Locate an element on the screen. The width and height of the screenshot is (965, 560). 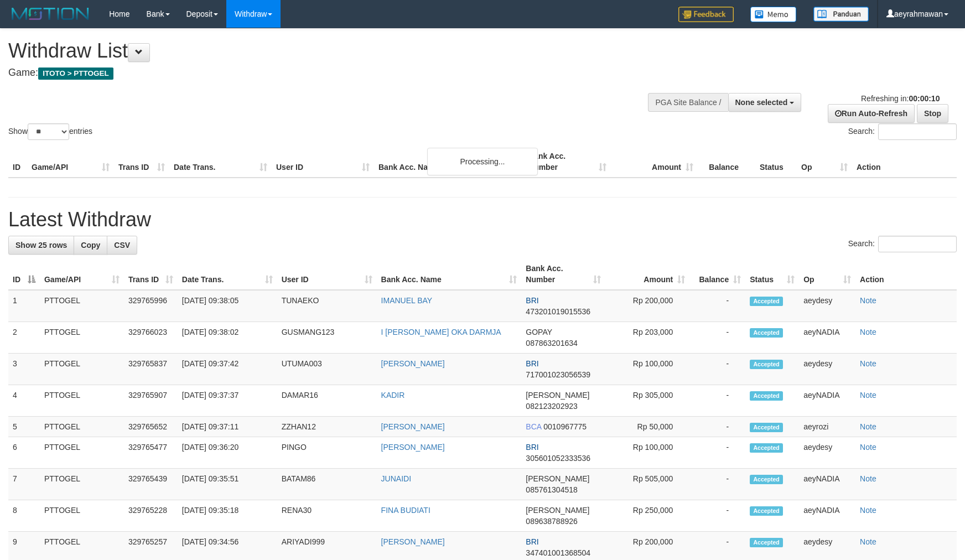
th: User ID is located at coordinates (322, 161).